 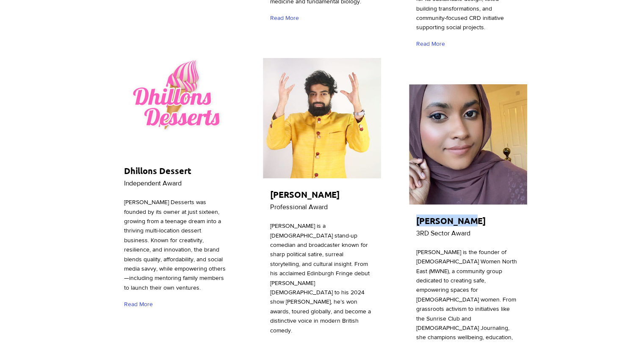 I want to click on span: Dhillons Dessert, so click(x=157, y=171).